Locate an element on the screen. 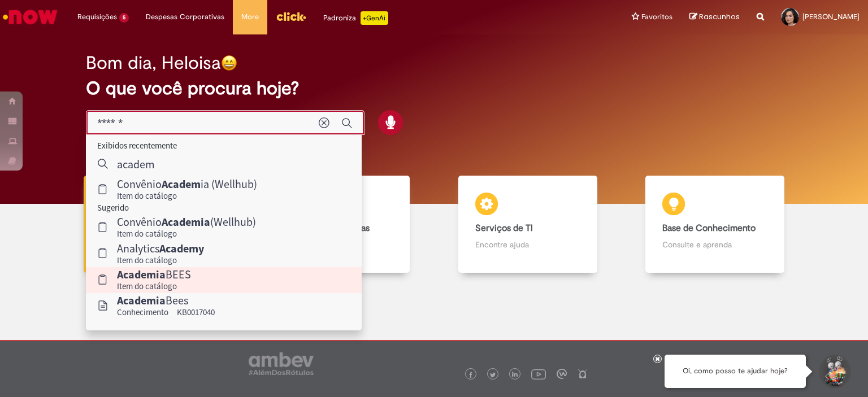  p: Encontre ajuda is located at coordinates (527, 245).